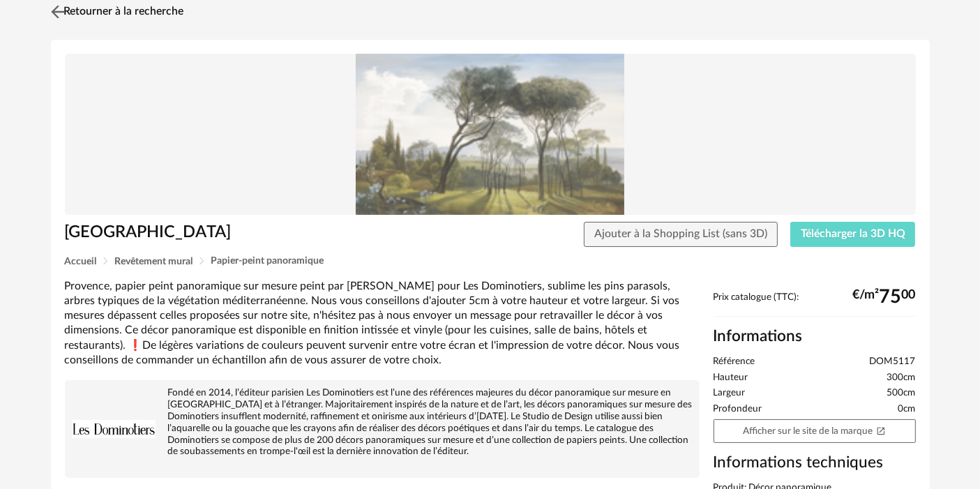 This screenshot has width=980, height=489. Describe the element at coordinates (815, 337) in the screenshot. I see `h2: Informations` at that location.